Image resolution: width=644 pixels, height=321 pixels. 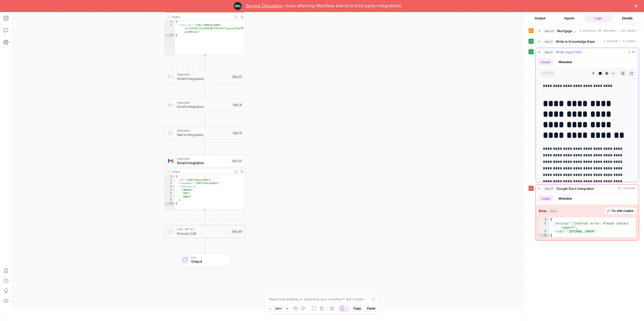 I want to click on div: Step 18, so click(x=237, y=105).